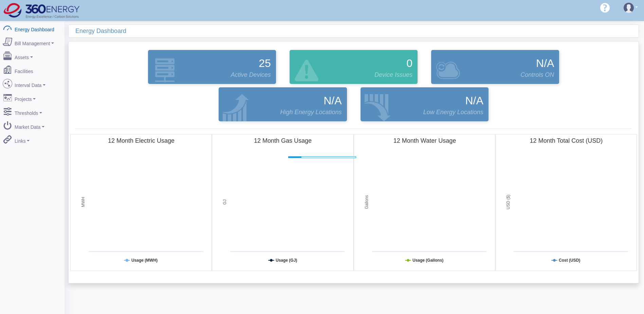 This screenshot has height=314, width=644. Describe the element at coordinates (424, 141) in the screenshot. I see `tspan: 12 Month Water Usage` at that location.